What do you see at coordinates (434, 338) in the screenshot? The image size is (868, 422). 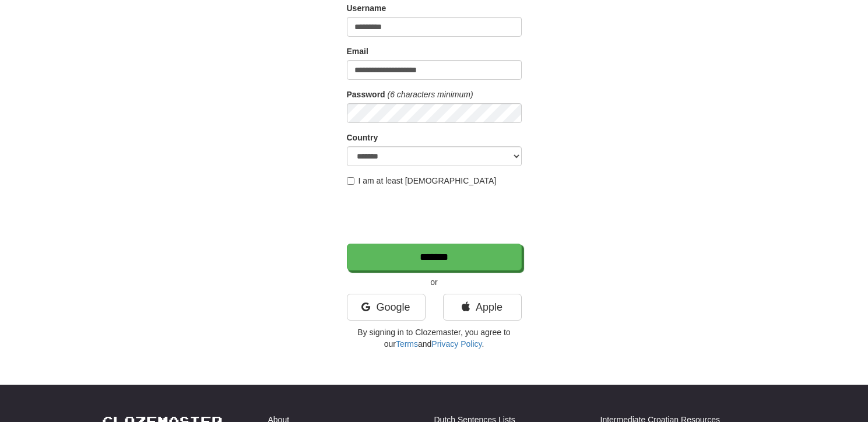 I see `p: By signing in to Clozemaster, you agree to our and .` at bounding box center [434, 338].